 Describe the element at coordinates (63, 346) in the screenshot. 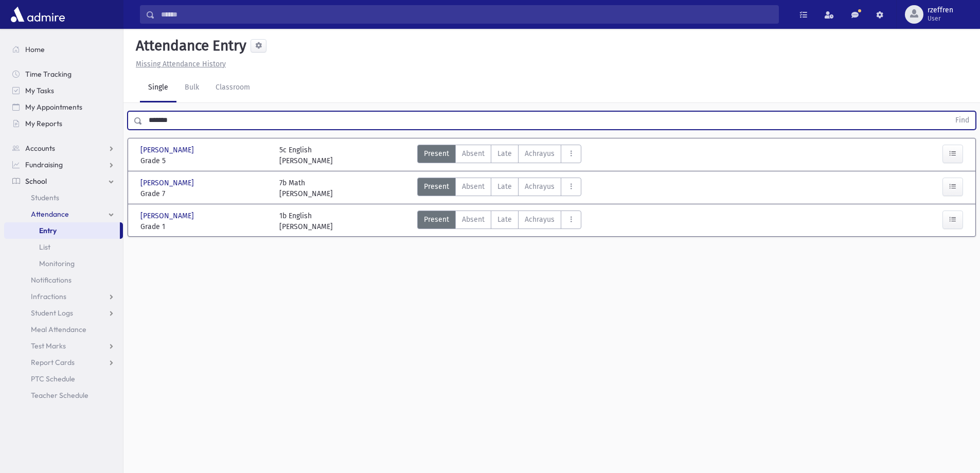

I see `a: Test Marks` at that location.